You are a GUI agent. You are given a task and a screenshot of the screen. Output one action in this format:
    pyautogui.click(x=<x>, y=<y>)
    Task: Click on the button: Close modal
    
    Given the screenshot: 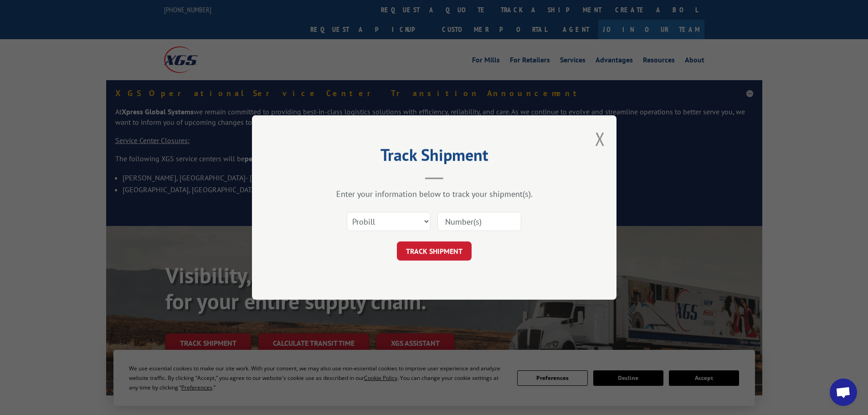 What is the action you would take?
    pyautogui.click(x=600, y=139)
    